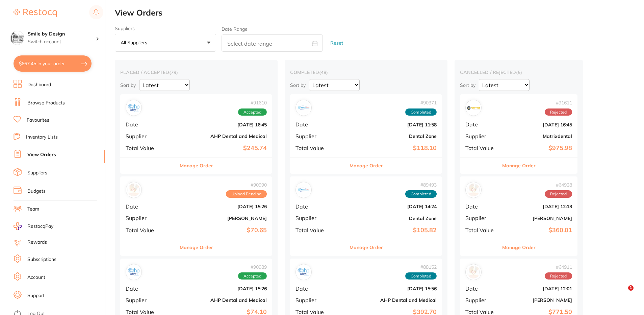  Describe the element at coordinates (246, 185) in the screenshot. I see `span: # 90990` at that location.